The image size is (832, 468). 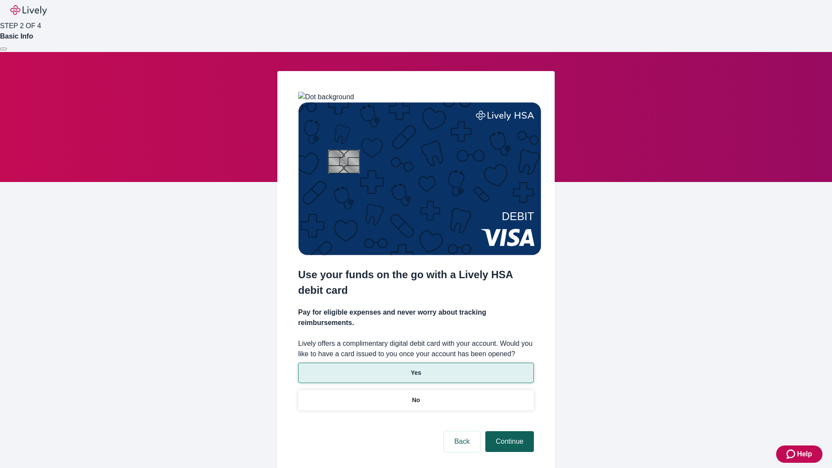 What do you see at coordinates (416, 400) in the screenshot?
I see `p: No` at bounding box center [416, 400].